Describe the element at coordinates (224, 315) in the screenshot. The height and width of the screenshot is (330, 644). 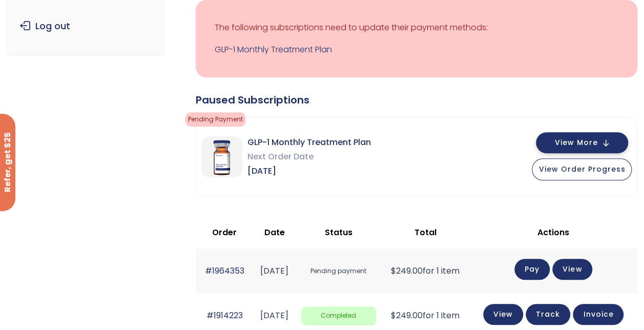
I see `a: #1914223` at that location.